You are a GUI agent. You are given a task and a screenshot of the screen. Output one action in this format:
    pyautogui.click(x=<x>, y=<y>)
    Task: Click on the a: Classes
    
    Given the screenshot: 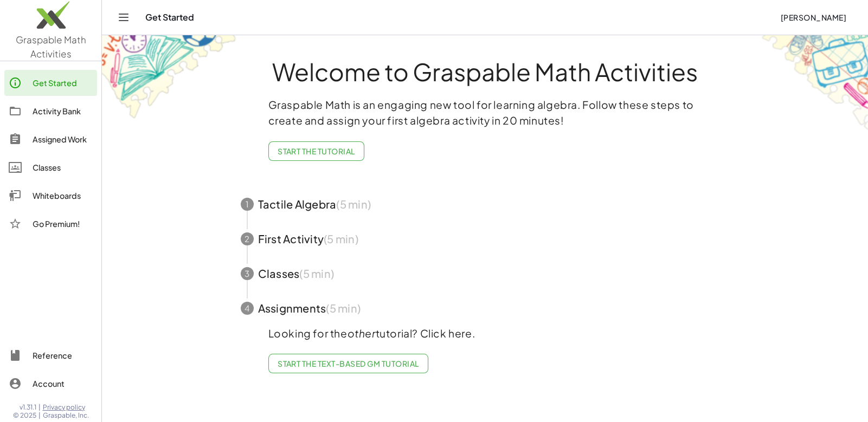 What is the action you would take?
    pyautogui.click(x=51, y=168)
    